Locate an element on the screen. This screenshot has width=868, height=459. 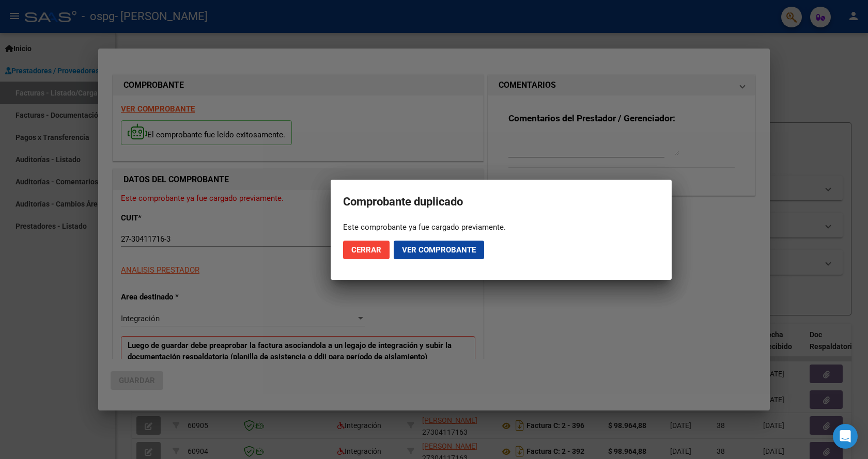
span: Ver comprobante is located at coordinates (439, 250).